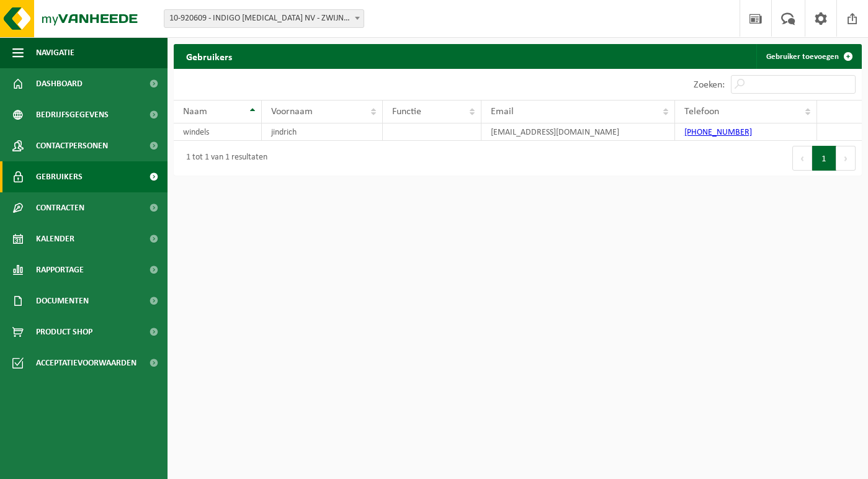 The image size is (868, 479). I want to click on h2: Gebruikers, so click(209, 56).